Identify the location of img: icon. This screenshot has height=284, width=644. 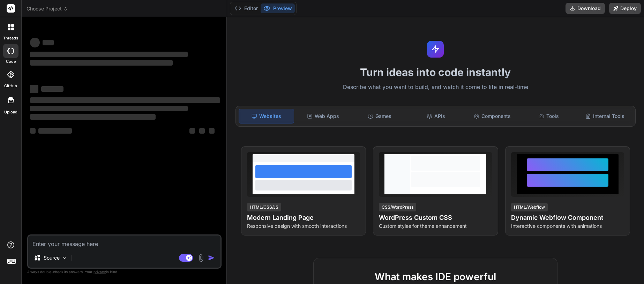
(211, 258).